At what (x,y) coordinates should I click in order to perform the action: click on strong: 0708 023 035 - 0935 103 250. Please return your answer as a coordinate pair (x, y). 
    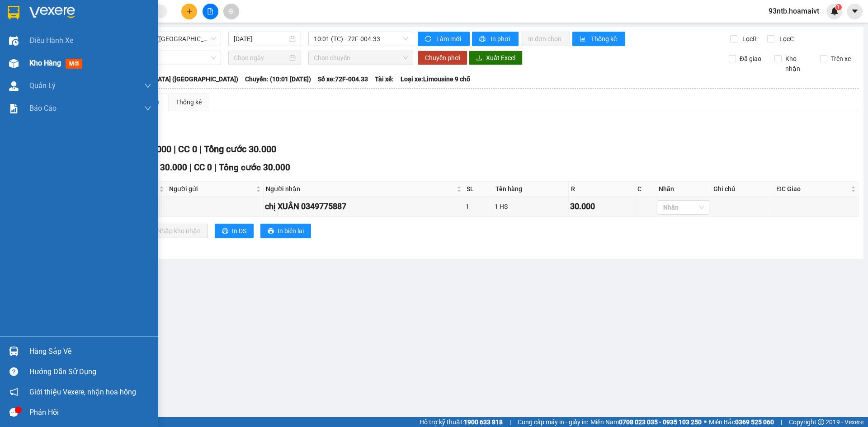
    Looking at the image, I should click on (660, 422).